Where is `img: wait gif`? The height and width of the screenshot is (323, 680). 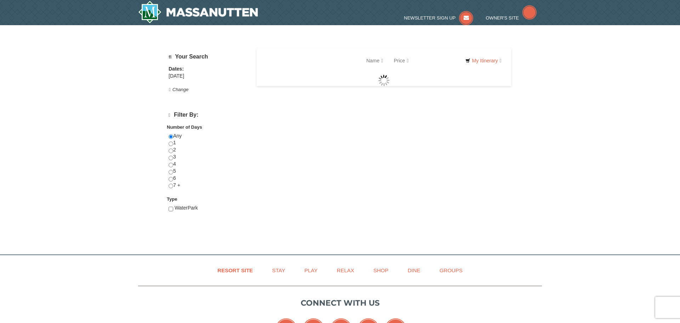 img: wait gif is located at coordinates (384, 80).